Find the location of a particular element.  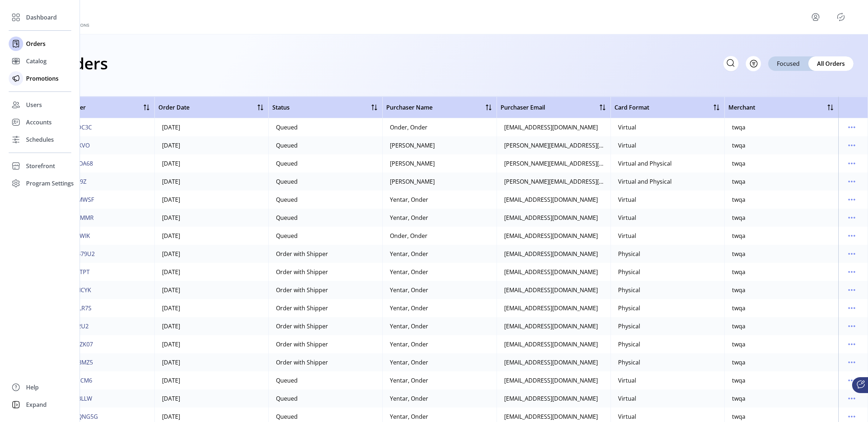

span: Expand is located at coordinates (36, 404).